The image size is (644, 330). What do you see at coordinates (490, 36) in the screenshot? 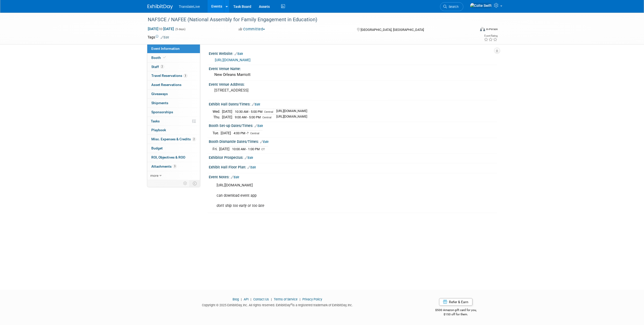
I see `div: Event Rating` at bounding box center [490, 36].